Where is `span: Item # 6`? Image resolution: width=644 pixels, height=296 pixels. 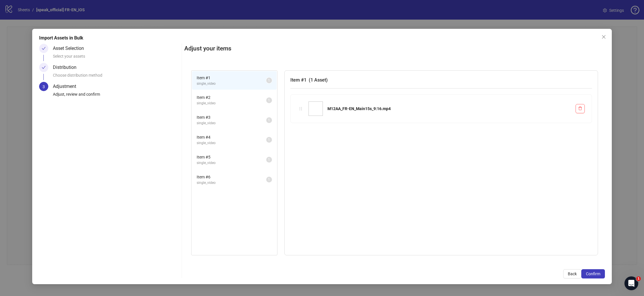
span: Item # 6 is located at coordinates (232, 177).